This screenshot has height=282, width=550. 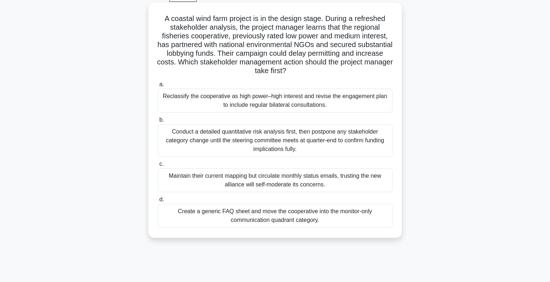 I want to click on h5: A coastal wind farm project is in the design stage. During a refreshed stakeholder analysis, the ..., so click(x=275, y=45).